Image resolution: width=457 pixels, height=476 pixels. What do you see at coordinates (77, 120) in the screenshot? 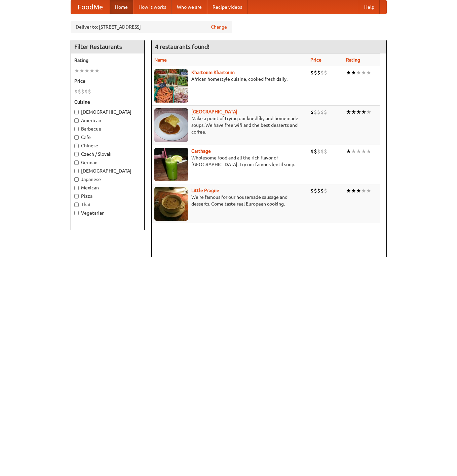
I see `input: American` at bounding box center [77, 120].